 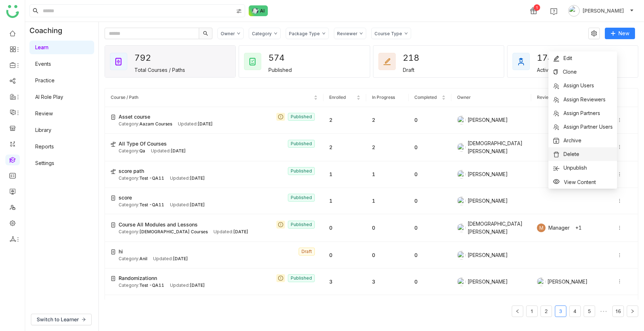 What do you see at coordinates (546, 311) in the screenshot?
I see `a: 2` at bounding box center [546, 311].